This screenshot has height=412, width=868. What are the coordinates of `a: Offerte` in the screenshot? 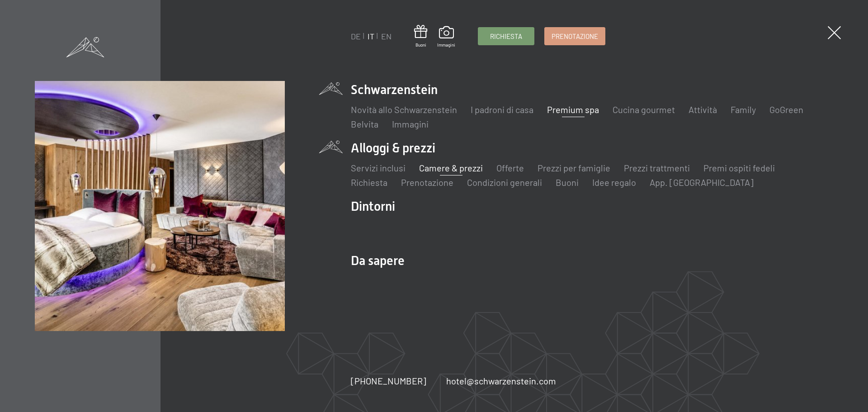 It's located at (510, 167).